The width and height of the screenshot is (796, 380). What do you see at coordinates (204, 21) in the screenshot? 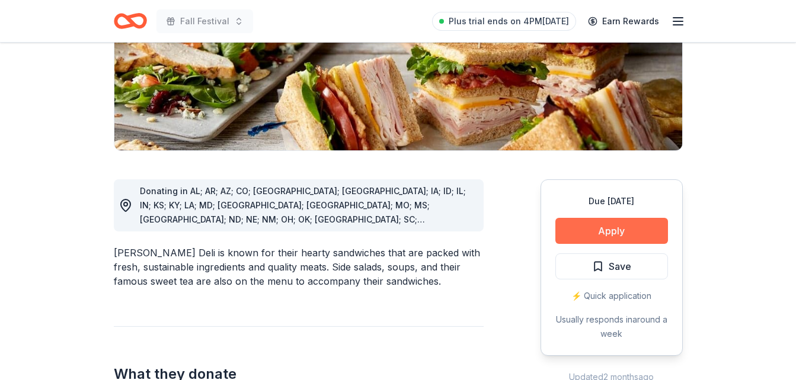
I see `button: Fall Festival` at bounding box center [204, 21].